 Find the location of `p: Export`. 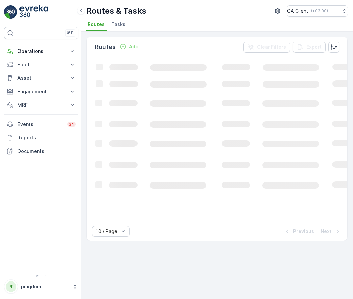

p: Export is located at coordinates (314, 47).